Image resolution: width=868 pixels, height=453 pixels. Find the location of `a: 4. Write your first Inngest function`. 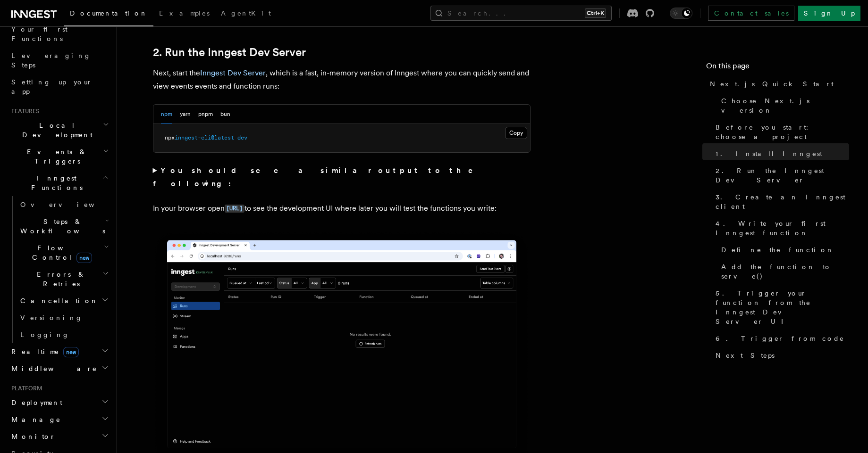

a: 4. Write your first Inngest function is located at coordinates (780, 228).